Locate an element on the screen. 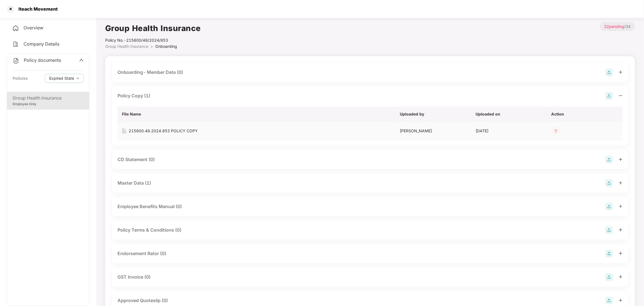 The height and width of the screenshot is (306, 644). img: svg+xml;base64,PHN2ZyB4bWxucz0iaHR0cDovL3d3dy53My5vcmcvMjAwMC9zdmciIHdpZHRoPSIxNiIgaGVpZ2h0PSIyMC... is located at coordinates (124, 130).